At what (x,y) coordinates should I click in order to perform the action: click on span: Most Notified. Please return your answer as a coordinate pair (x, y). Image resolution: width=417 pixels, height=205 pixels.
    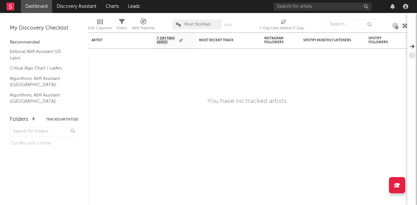
    Looking at the image, I should click on (197, 24).